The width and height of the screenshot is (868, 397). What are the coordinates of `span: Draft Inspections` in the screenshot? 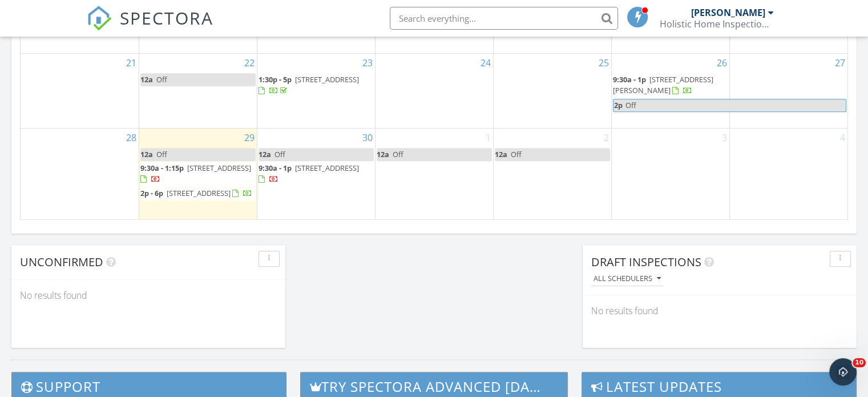 It's located at (646, 262).